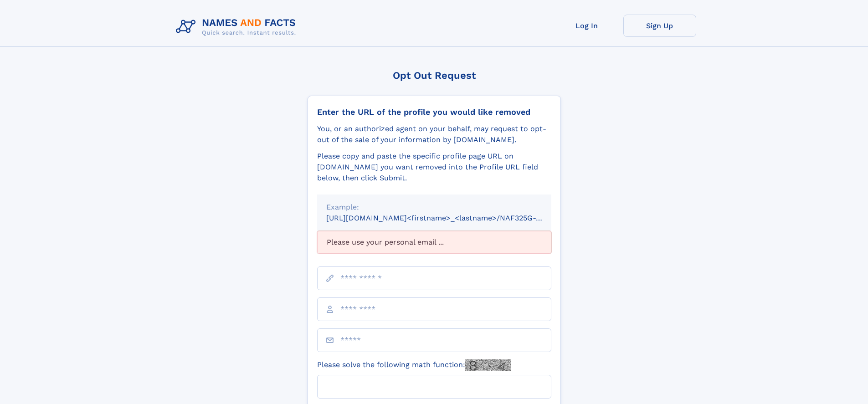 This screenshot has width=868, height=404. Describe the element at coordinates (434, 242) in the screenshot. I see `div: Please use your personal email ...` at that location.